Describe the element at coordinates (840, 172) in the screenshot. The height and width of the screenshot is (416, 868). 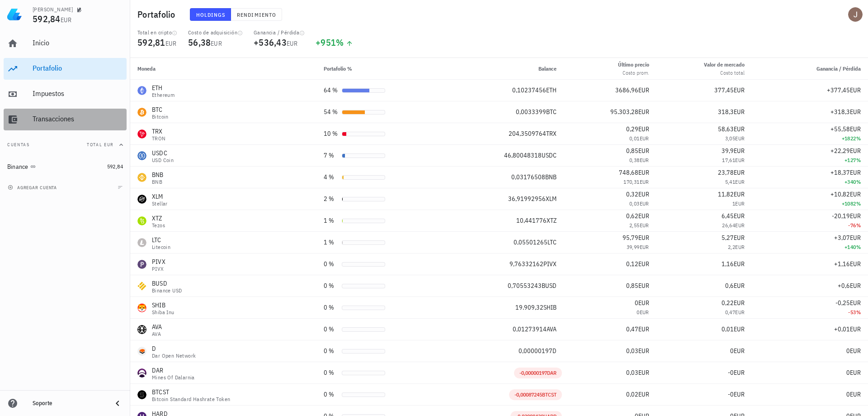
I see `span: +18,37` at that location.